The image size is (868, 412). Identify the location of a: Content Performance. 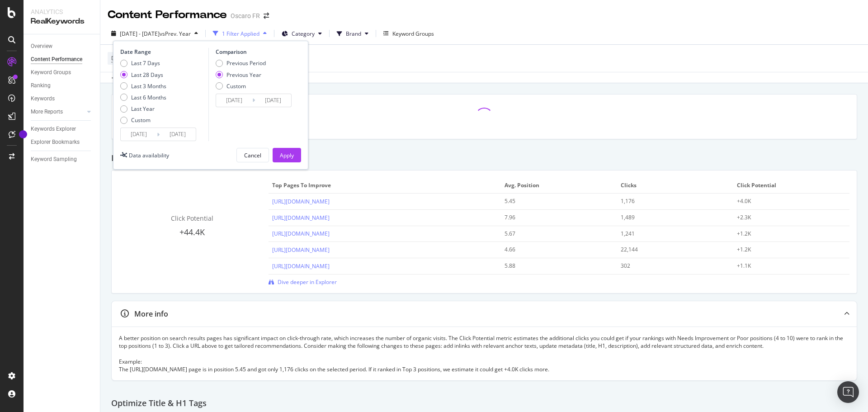
(62, 59).